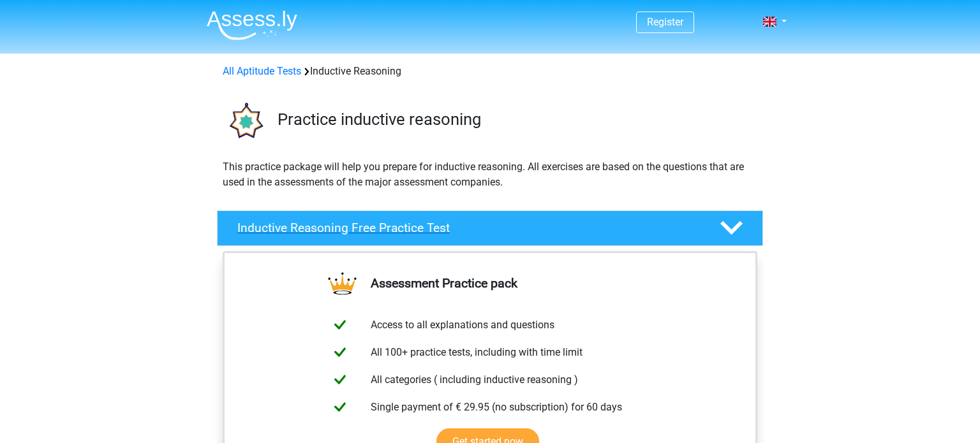 The width and height of the screenshot is (980, 443). I want to click on img: inductive reasoning, so click(244, 121).